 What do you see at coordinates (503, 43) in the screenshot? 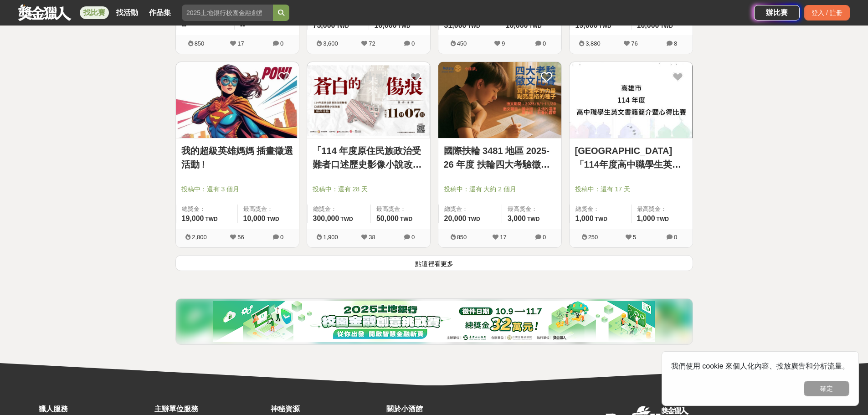
I see `span: 9` at bounding box center [503, 43].